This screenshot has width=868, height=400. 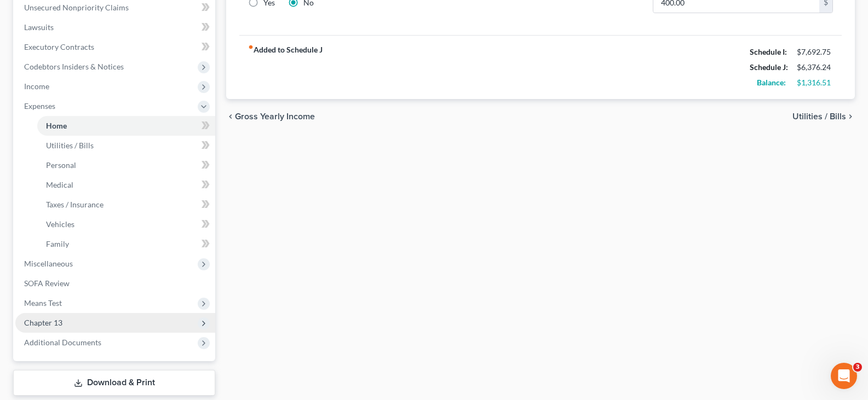 I want to click on strong: Schedule I:, so click(x=768, y=52).